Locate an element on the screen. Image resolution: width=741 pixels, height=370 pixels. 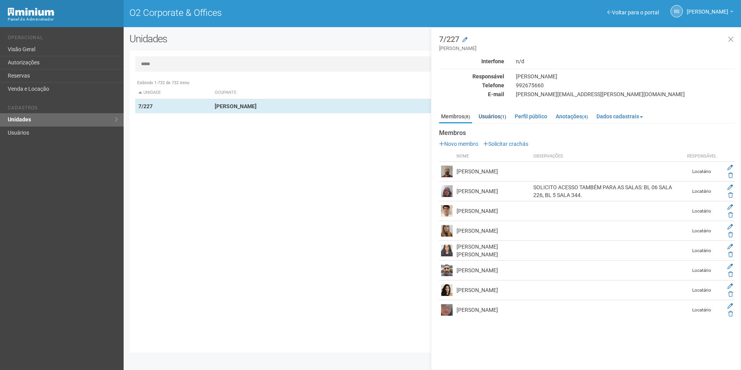
th: Unidade: activate to sort column descending is located at coordinates (173, 93).